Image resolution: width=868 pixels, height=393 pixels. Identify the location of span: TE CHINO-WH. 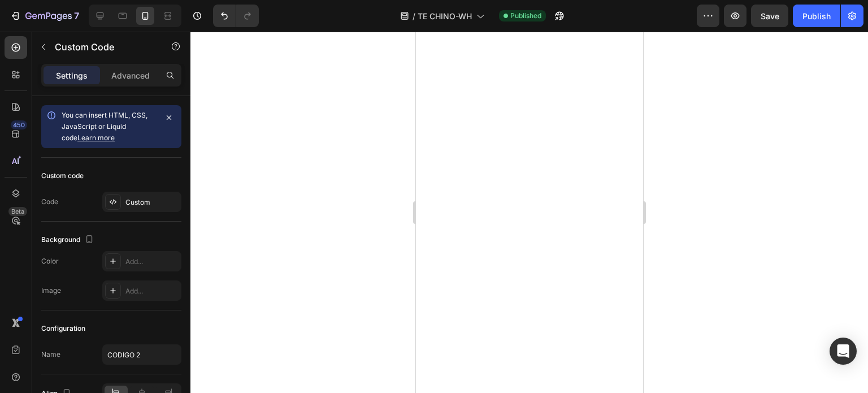
(445, 16).